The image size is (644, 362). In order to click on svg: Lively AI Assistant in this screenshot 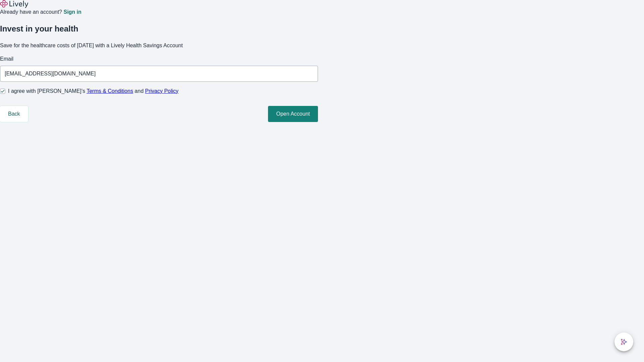, I will do `click(624, 342)`.